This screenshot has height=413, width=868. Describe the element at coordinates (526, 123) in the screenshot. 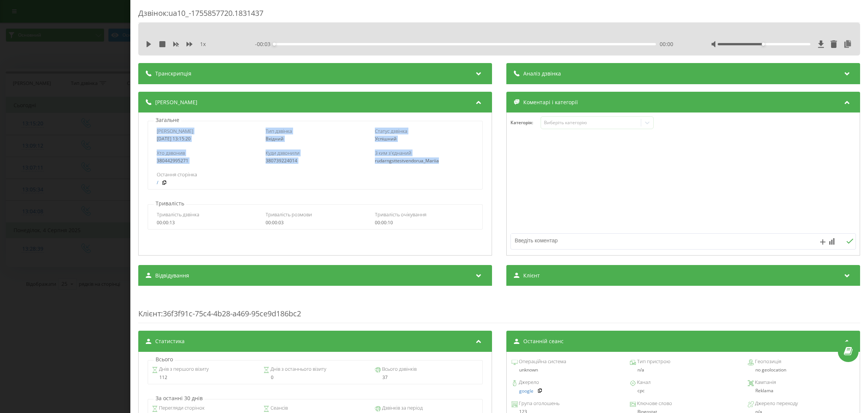

I see `h4: Категорія :` at that location.